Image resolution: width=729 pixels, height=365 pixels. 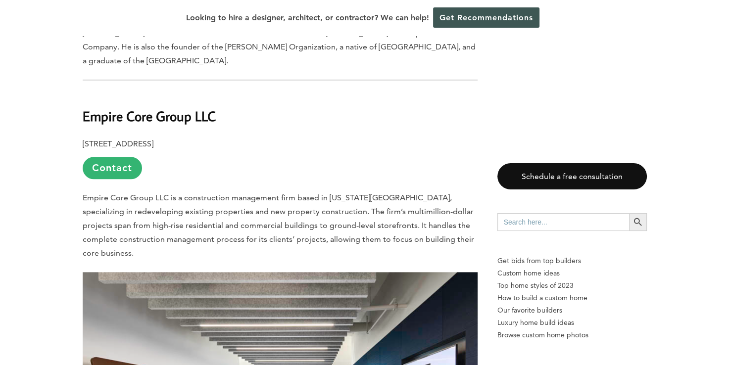 I want to click on p: Custom home ideas, so click(x=572, y=273).